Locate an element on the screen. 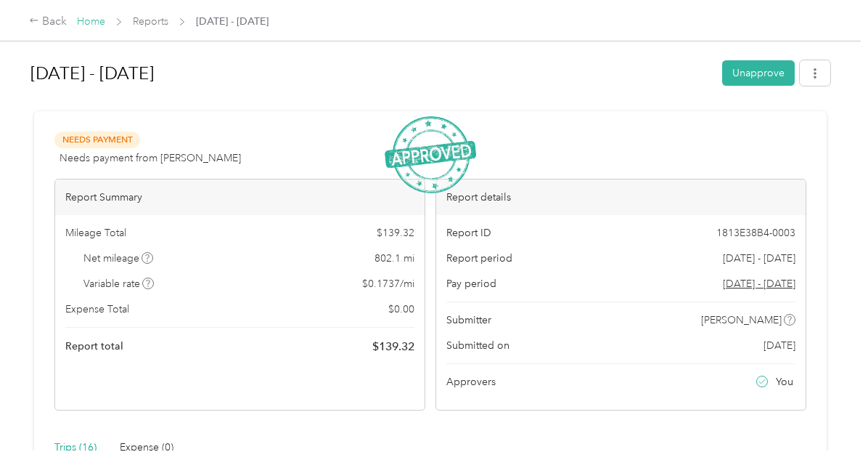  span: Needs Payment is located at coordinates (97, 140).